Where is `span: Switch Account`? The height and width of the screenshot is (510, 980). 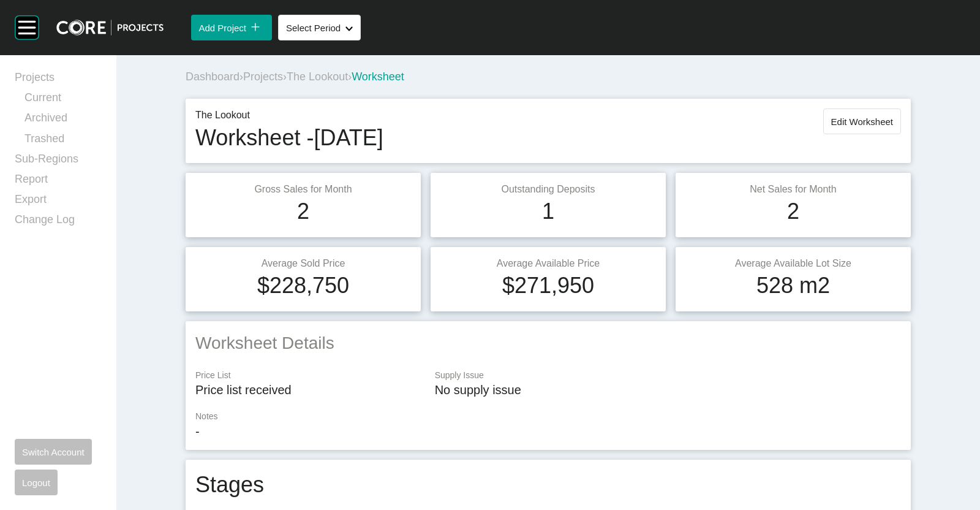
span: Switch Account is located at coordinates (53, 452).